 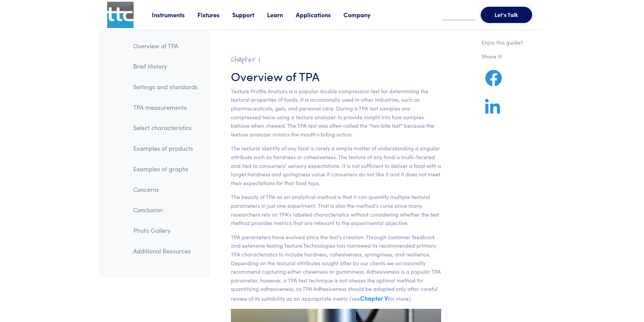 What do you see at coordinates (166, 210) in the screenshot?
I see `a: Conclusion` at bounding box center [166, 210].